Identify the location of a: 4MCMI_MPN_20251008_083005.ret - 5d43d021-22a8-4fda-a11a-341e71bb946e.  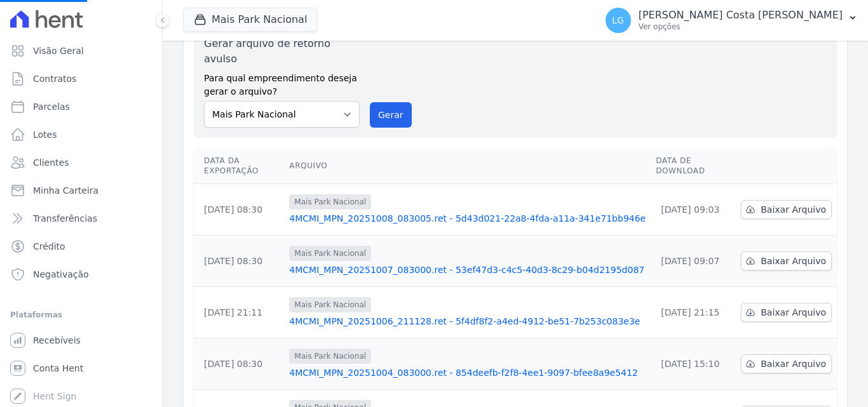
(467, 218).